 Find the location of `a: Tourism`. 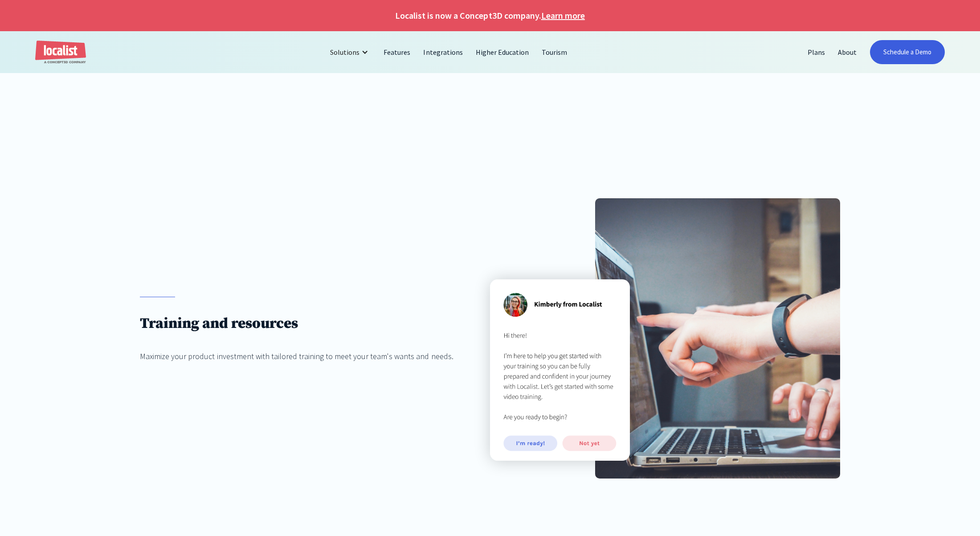

a: Tourism is located at coordinates (555, 52).